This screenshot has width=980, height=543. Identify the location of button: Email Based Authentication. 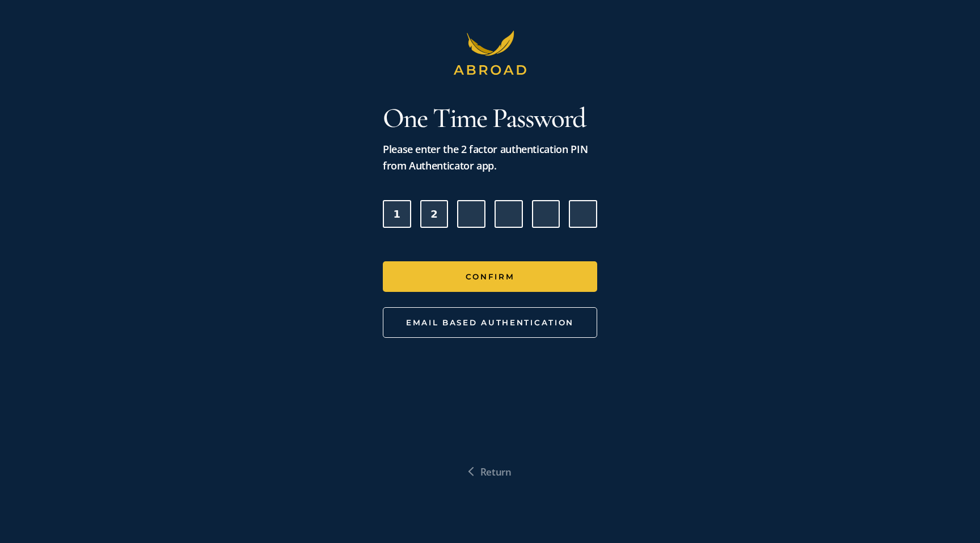
(490, 322).